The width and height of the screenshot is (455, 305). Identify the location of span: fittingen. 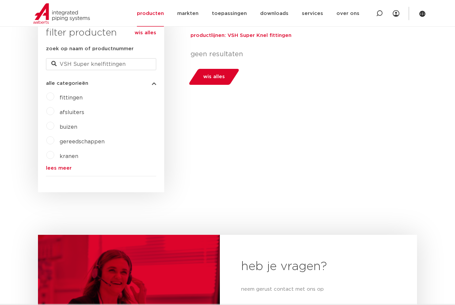
(71, 98).